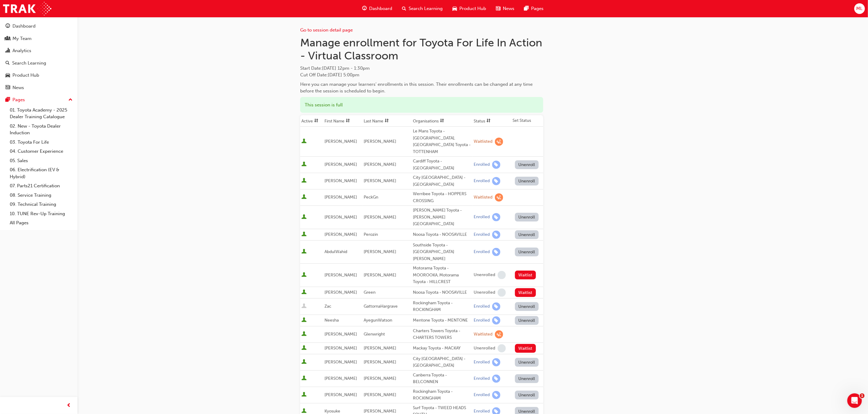 The width and height of the screenshot is (868, 414). What do you see at coordinates (328, 307) in the screenshot?
I see `span: Zac` at bounding box center [328, 307].